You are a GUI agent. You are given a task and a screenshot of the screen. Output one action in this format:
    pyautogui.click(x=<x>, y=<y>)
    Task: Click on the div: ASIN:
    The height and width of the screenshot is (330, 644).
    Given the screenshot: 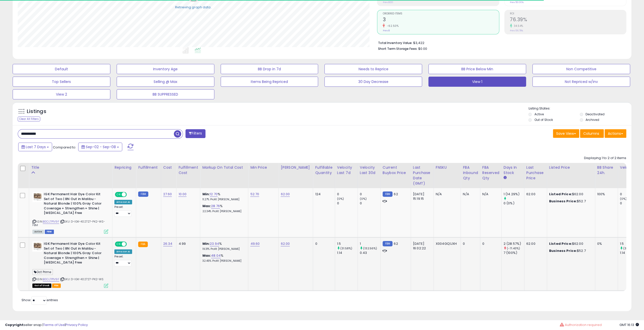 What is the action you would take?
    pyautogui.click(x=70, y=212)
    